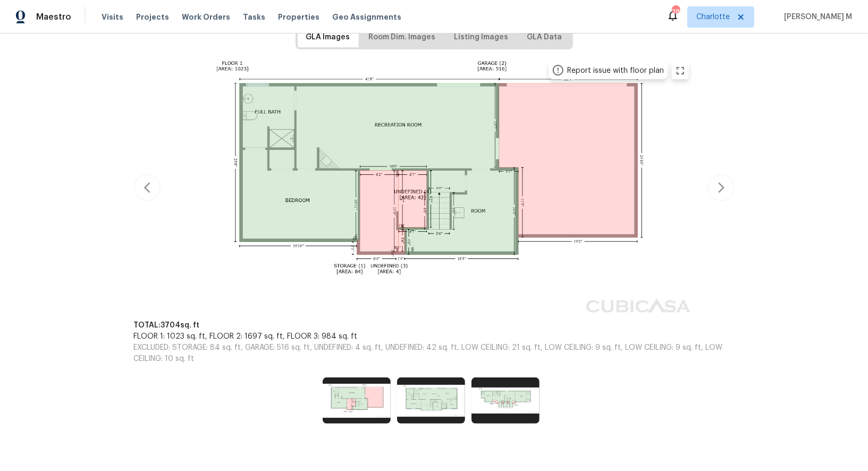 The height and width of the screenshot is (471, 868). I want to click on button: Room Dim. Images, so click(402, 37).